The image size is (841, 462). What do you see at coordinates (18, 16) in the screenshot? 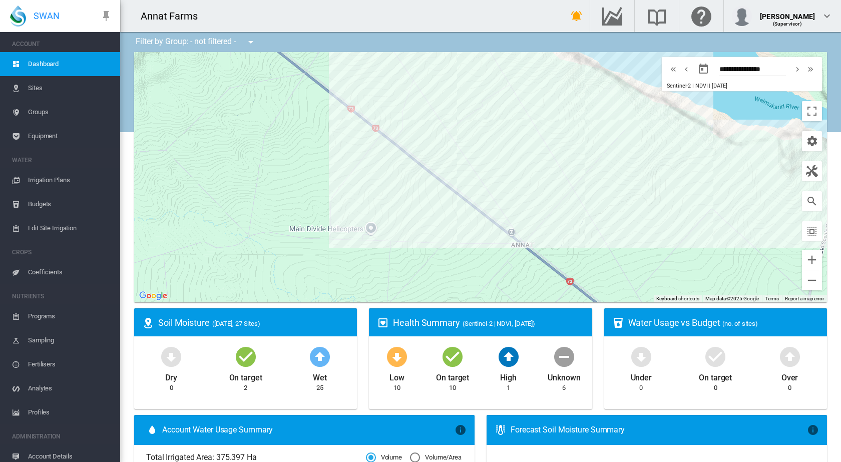
I see `img: SWAN-Landscape-Logo-Colour-drop.png` at bounding box center [18, 16].